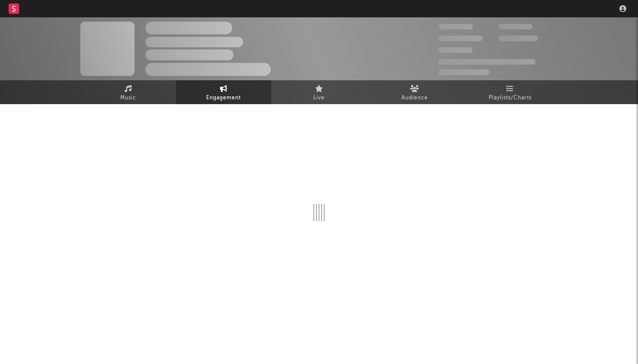 The image size is (638, 364). What do you see at coordinates (464, 72) in the screenshot?
I see `span: Jump Score: 85.0` at bounding box center [464, 72].